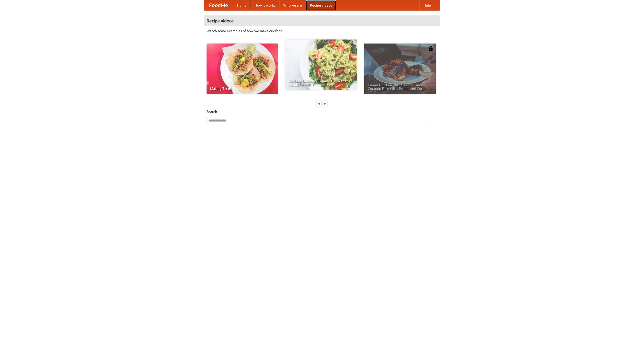 The image size is (644, 356). Describe the element at coordinates (431, 49) in the screenshot. I see `img: 483408.png` at that location.